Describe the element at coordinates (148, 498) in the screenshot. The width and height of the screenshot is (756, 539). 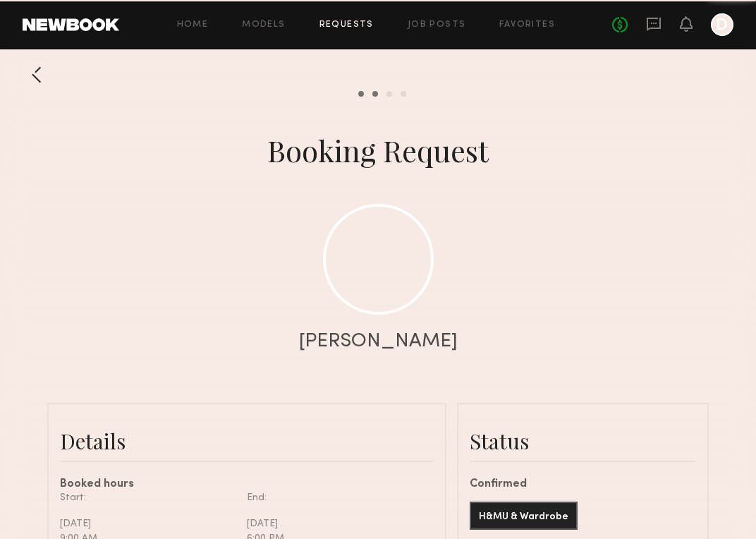
I see `div: Start:` at that location.